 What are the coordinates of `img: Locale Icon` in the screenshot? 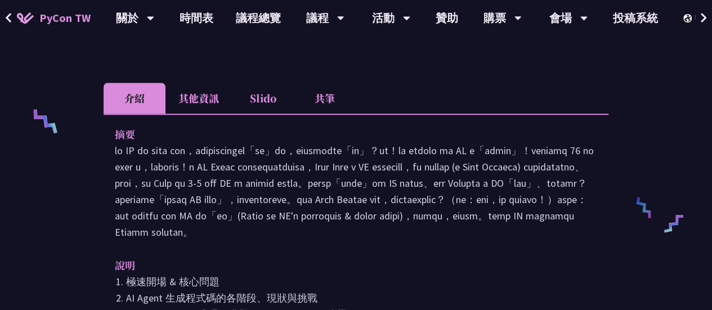 It's located at (689, 18).